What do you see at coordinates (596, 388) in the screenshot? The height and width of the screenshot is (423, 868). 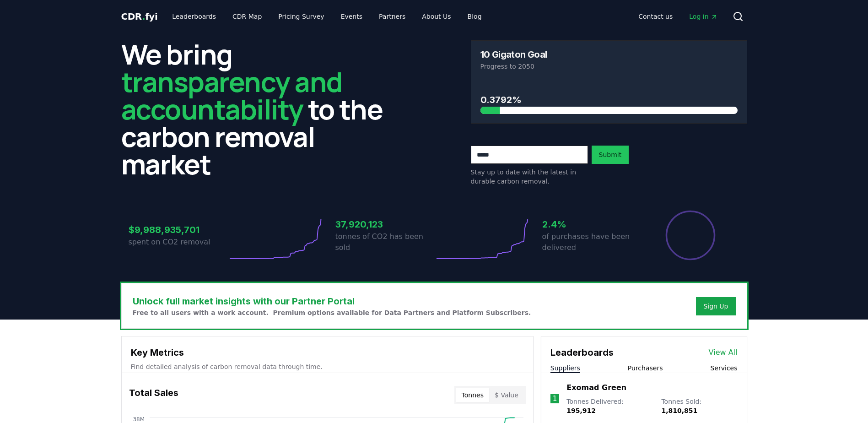 I see `p: Exomad Green` at bounding box center [596, 388].